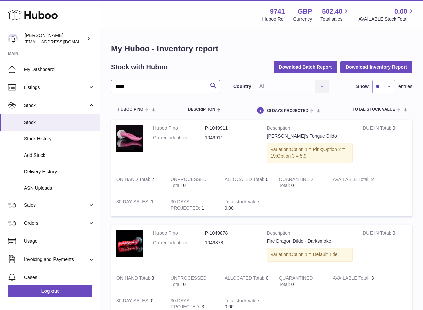 The width and height of the screenshot is (423, 310). Describe the element at coordinates (273, 19) in the screenshot. I see `div: Huboo Ref` at that location.